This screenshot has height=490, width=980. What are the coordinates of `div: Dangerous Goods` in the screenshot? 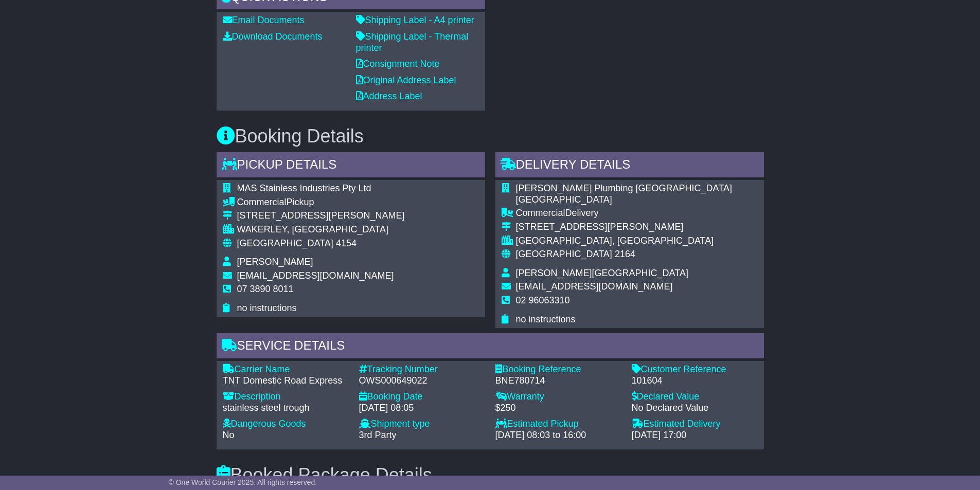 It's located at (285, 424).